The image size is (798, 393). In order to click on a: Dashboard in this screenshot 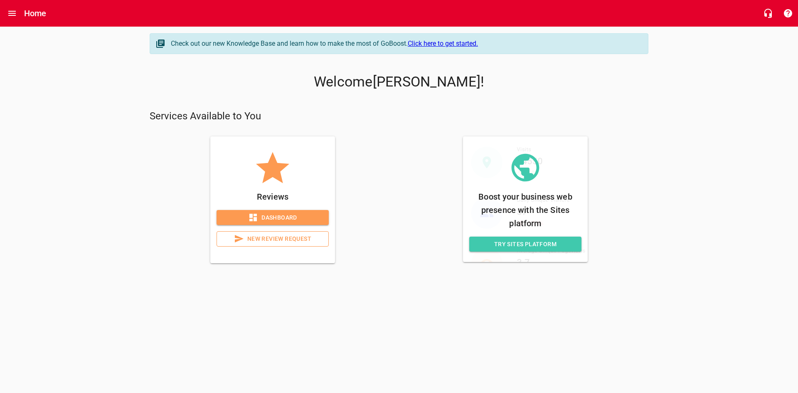, I will do `click(273, 217)`.